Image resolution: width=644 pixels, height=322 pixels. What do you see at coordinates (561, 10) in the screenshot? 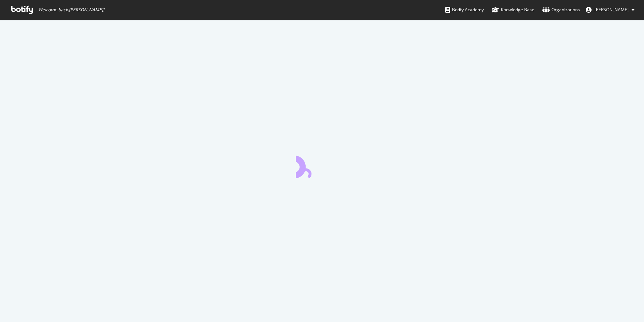
I see `div: Organizations` at bounding box center [561, 10].